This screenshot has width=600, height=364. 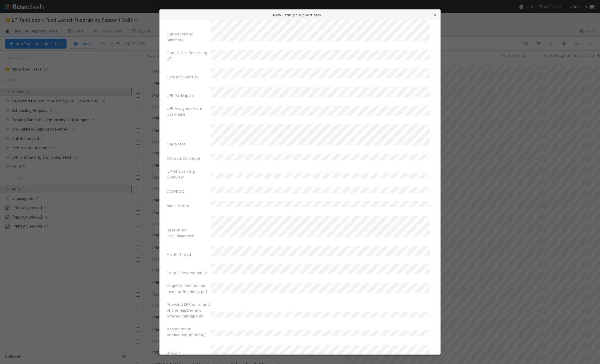 What do you see at coordinates (178, 206) in the screenshot?
I see `label: Side Letters` at bounding box center [178, 206].